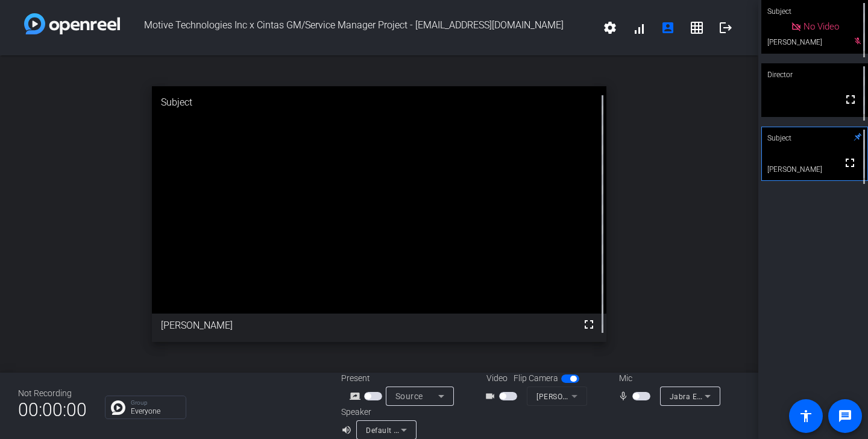 The image size is (868, 439). Describe the element at coordinates (53, 394) in the screenshot. I see `div: Not Recording` at that location.